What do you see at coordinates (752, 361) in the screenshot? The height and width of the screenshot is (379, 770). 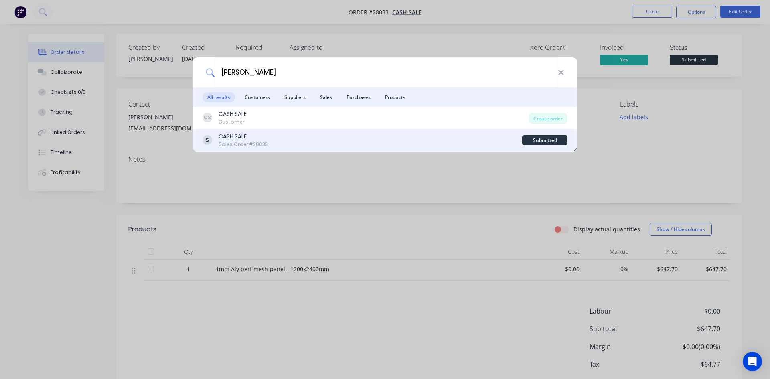 I see `div: Open Intercom Messenger` at bounding box center [752, 361].